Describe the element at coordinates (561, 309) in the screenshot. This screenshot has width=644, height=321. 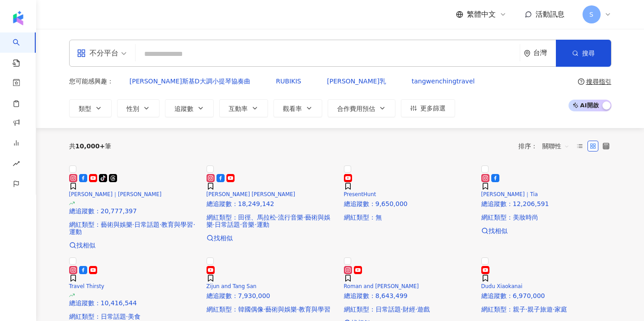
I see `span: 家庭` at that location.